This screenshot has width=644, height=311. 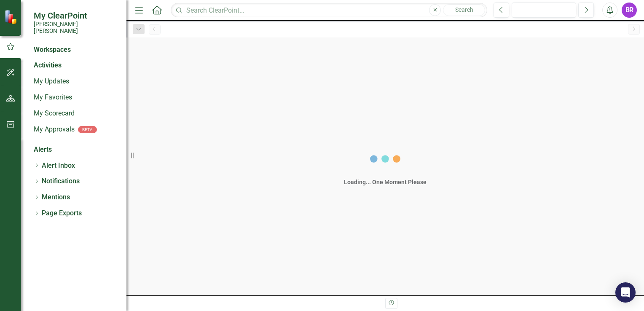 What do you see at coordinates (629, 10) in the screenshot?
I see `button: BR` at bounding box center [629, 10].